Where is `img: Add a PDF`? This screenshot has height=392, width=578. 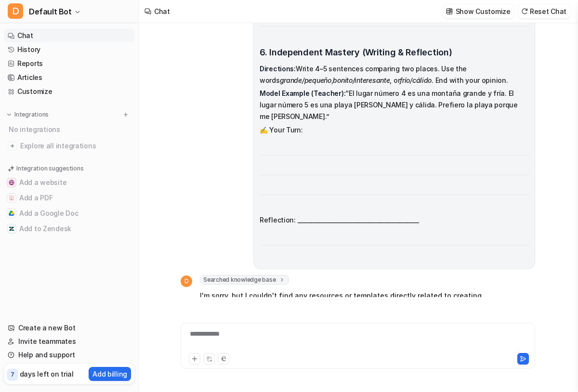 img: Add a PDF is located at coordinates (11, 198).